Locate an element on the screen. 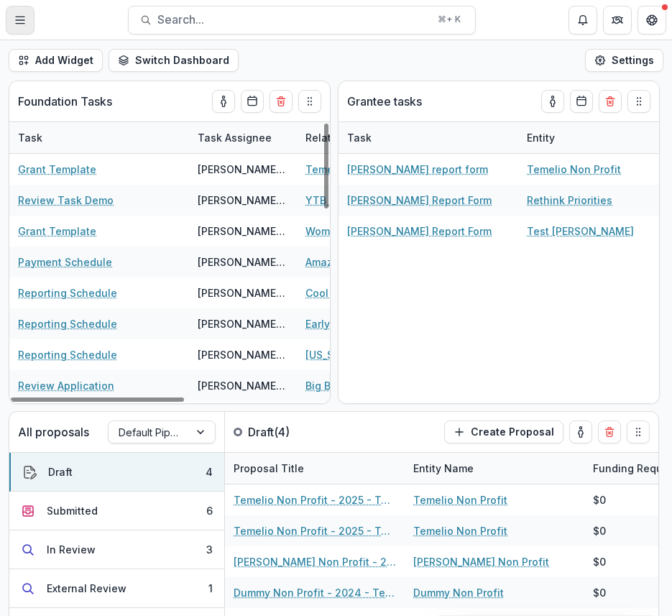 The image size is (672, 616). a: Cool Earth - 2024 - General grant application is located at coordinates (387, 293).